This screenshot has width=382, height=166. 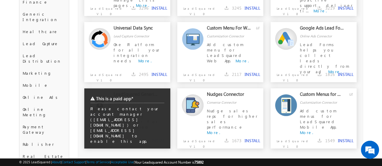 What do you see at coordinates (59, 89) in the screenshot?
I see `textarea: Type your message and hit 'Enter'` at bounding box center [59, 89].